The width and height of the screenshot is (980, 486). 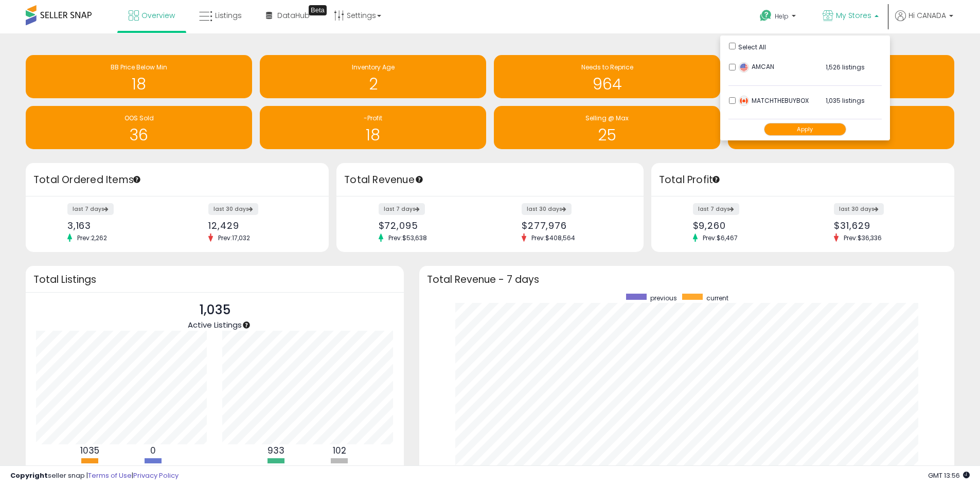 I want to click on span: current, so click(x=717, y=298).